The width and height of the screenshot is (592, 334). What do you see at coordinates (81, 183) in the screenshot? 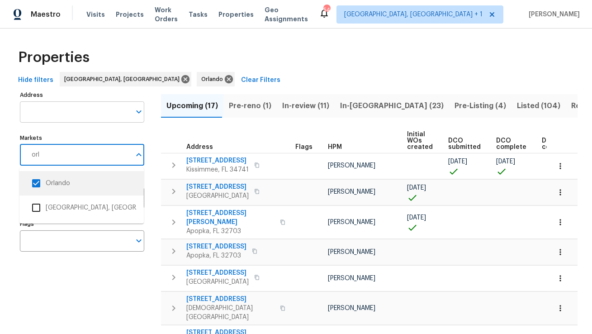
I see `li: Orlando` at bounding box center [81, 183].